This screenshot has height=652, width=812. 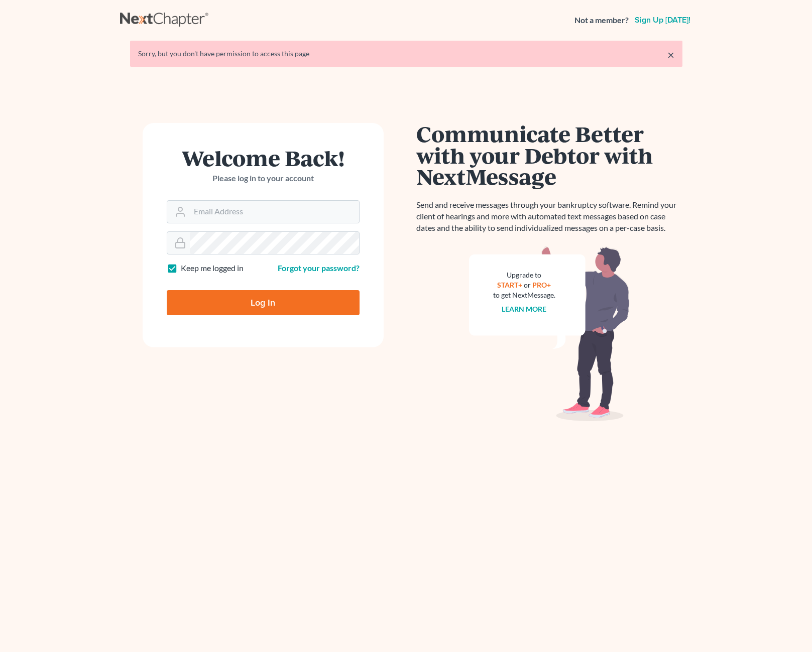 I want to click on p: Please log in to your account, so click(x=263, y=178).